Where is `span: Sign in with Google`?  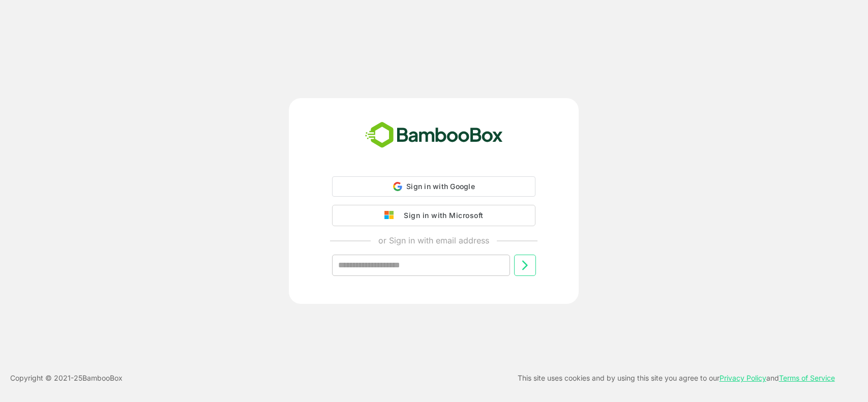 span: Sign in with Google is located at coordinates (440, 186).